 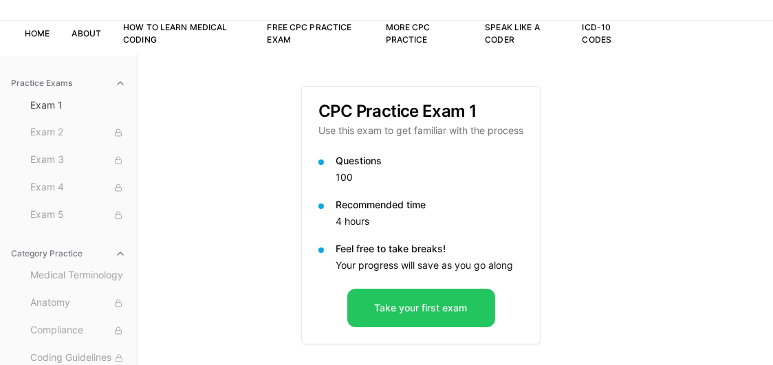 I want to click on p: Feel free to take breaks!, so click(x=429, y=249).